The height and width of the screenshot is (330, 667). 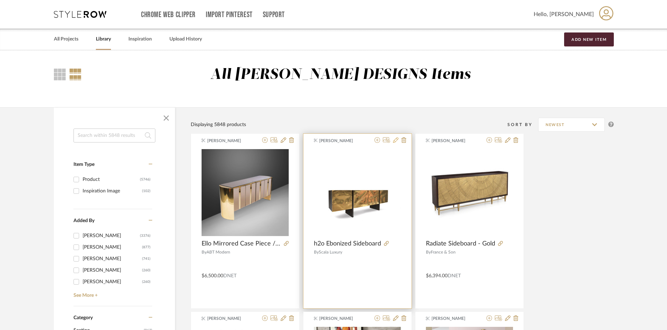 I want to click on a: Support, so click(x=273, y=15).